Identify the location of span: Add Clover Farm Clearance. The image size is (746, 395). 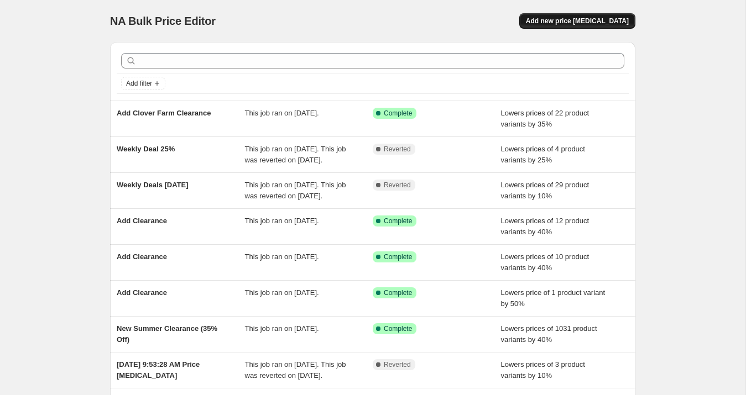
(164, 113).